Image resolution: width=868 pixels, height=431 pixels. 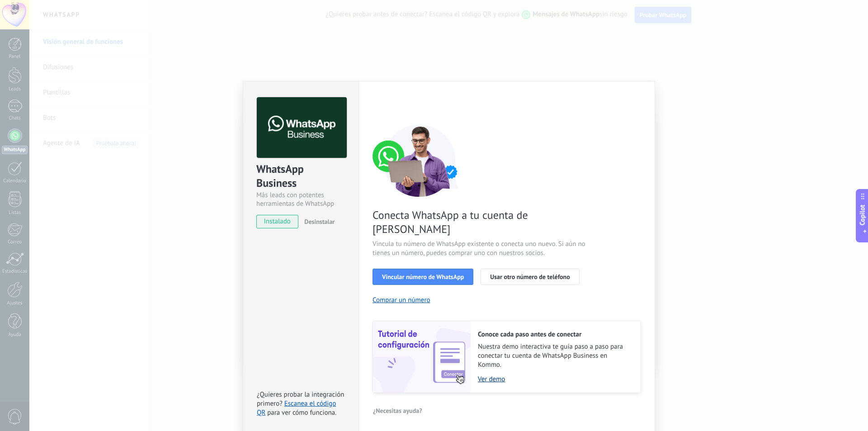 What do you see at coordinates (530, 277) in the screenshot?
I see `button: Usar otro número de teléfono` at bounding box center [530, 277].